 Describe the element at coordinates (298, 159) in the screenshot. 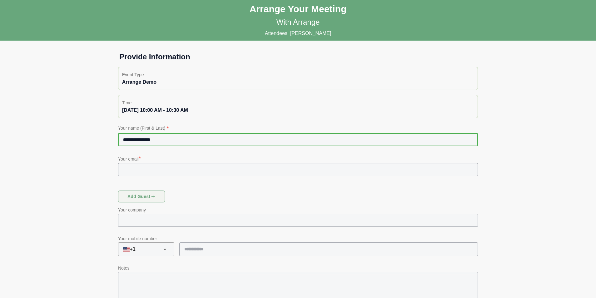

I see `p: Your email` at that location.